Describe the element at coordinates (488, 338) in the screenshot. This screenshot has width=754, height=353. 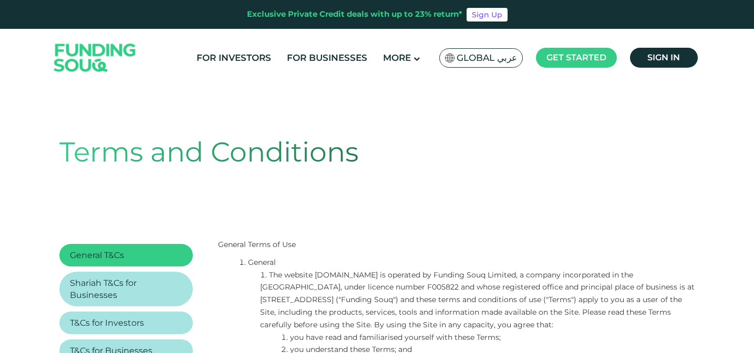
I see `li: you have read and familiarised yourself with these Terms;` at that location.